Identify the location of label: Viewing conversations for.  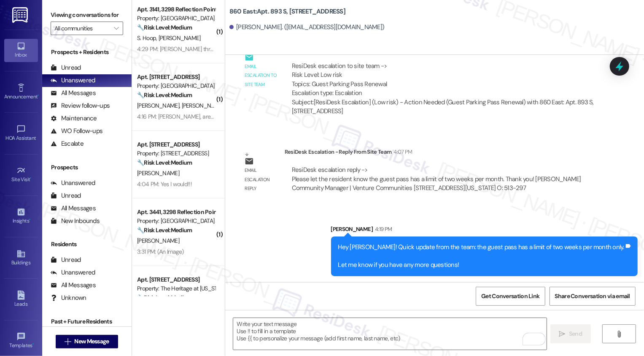
(87, 15).